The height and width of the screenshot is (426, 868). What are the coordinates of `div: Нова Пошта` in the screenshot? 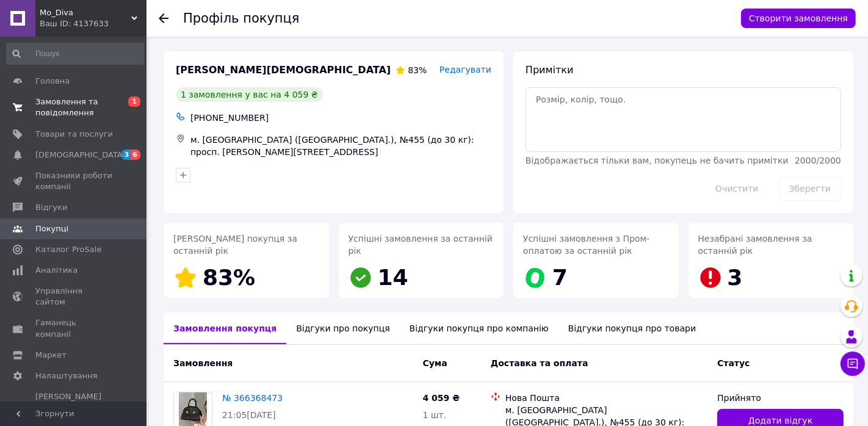 It's located at (606, 397).